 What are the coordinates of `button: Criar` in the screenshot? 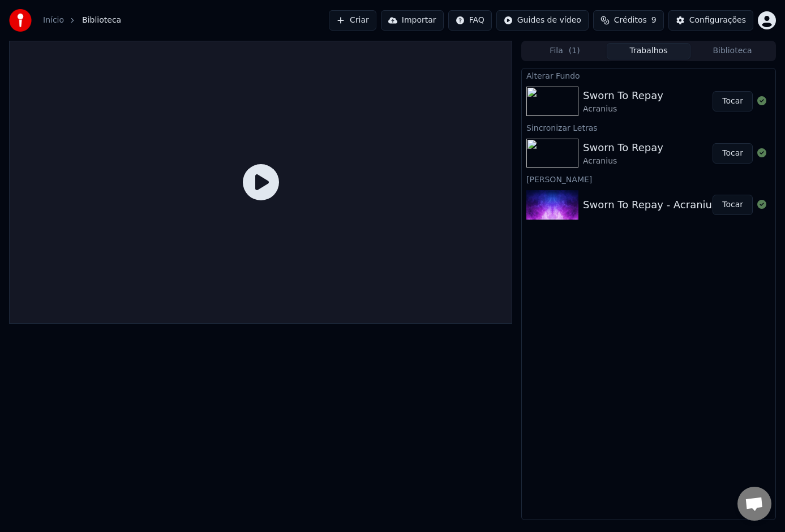 It's located at (352, 20).